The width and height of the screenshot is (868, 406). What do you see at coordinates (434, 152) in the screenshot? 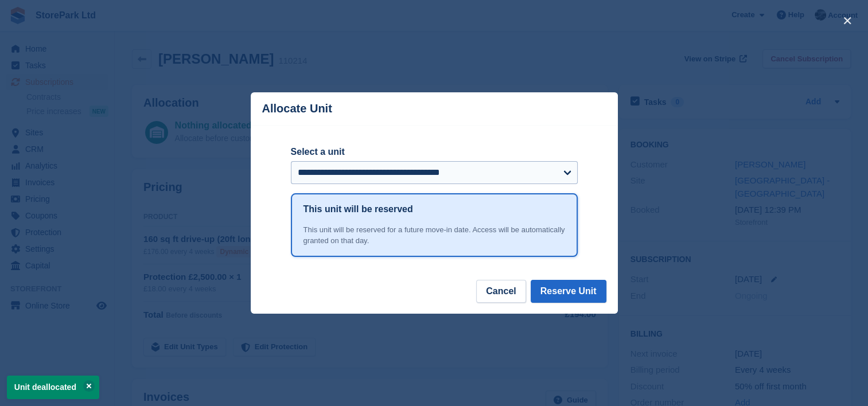
I see `label: Select a unit` at bounding box center [434, 152].